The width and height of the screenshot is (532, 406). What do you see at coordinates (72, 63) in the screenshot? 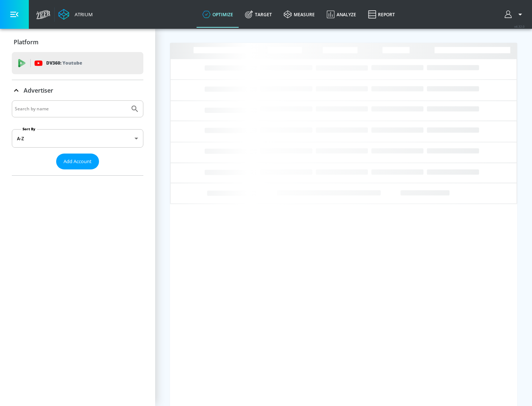
I see `p: Youtube` at bounding box center [72, 63].